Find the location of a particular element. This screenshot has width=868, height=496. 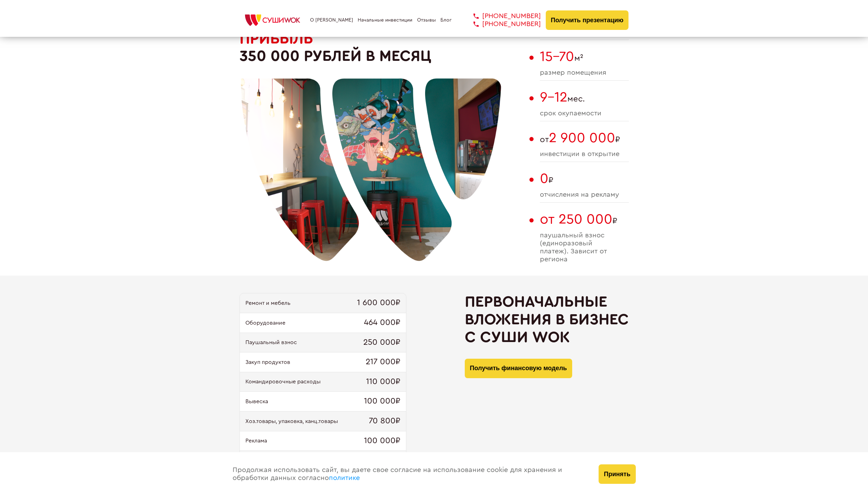

span: мес. is located at coordinates (585, 97).